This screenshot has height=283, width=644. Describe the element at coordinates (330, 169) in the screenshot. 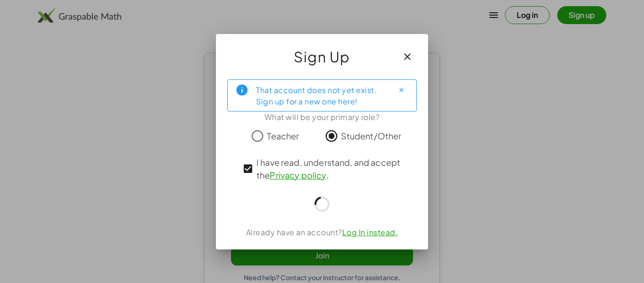

I see `span: I have read, understand, and accept the .` at that location.